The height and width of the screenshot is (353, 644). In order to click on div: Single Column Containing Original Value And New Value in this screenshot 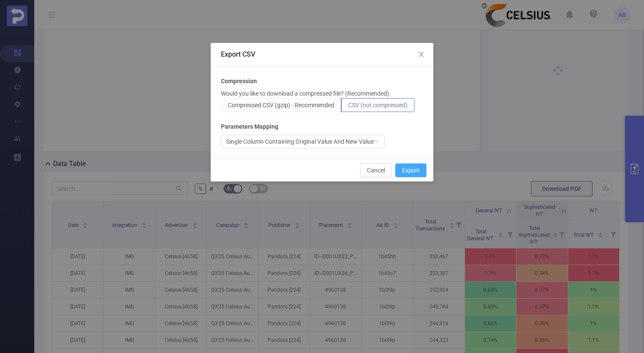, I will do `click(300, 141)`.